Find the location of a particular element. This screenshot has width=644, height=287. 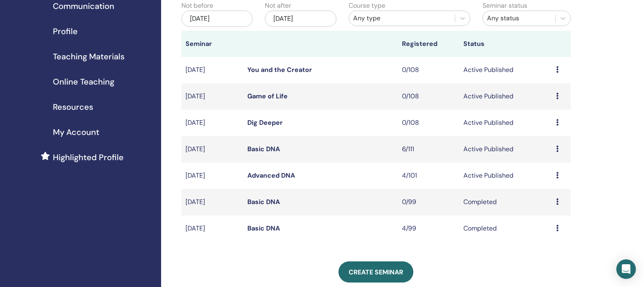

span: My Account is located at coordinates (76, 132).